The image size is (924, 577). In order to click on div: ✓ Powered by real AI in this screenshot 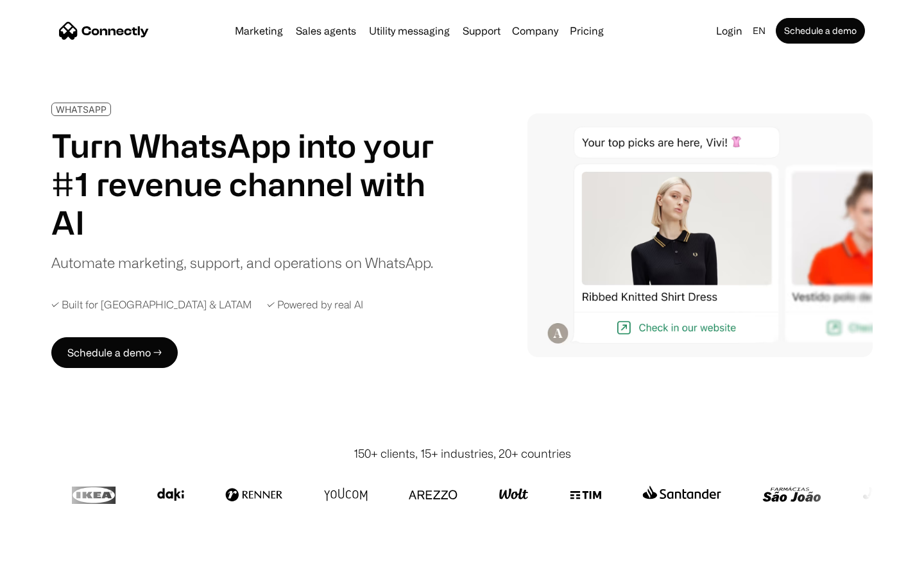, I will do `click(315, 304)`.